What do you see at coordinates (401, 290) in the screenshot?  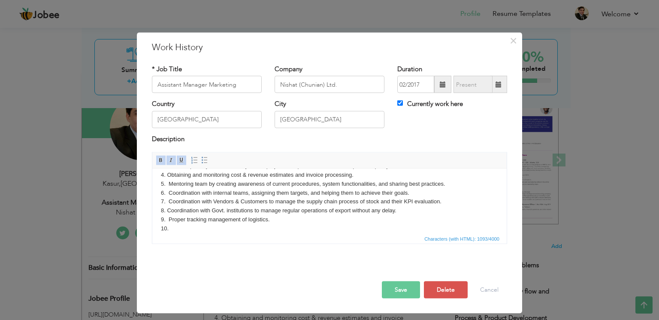 I see `button: Save` at bounding box center [401, 290].